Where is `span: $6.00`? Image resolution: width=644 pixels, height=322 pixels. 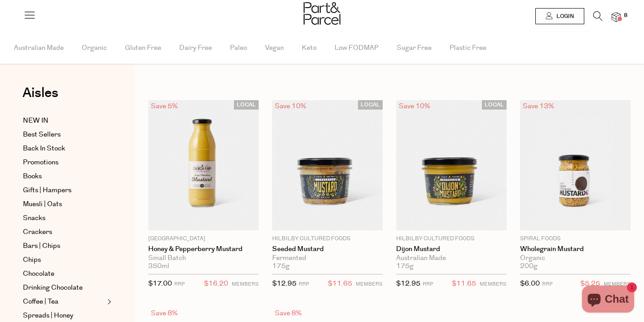
span: $6.00 is located at coordinates (530, 284).